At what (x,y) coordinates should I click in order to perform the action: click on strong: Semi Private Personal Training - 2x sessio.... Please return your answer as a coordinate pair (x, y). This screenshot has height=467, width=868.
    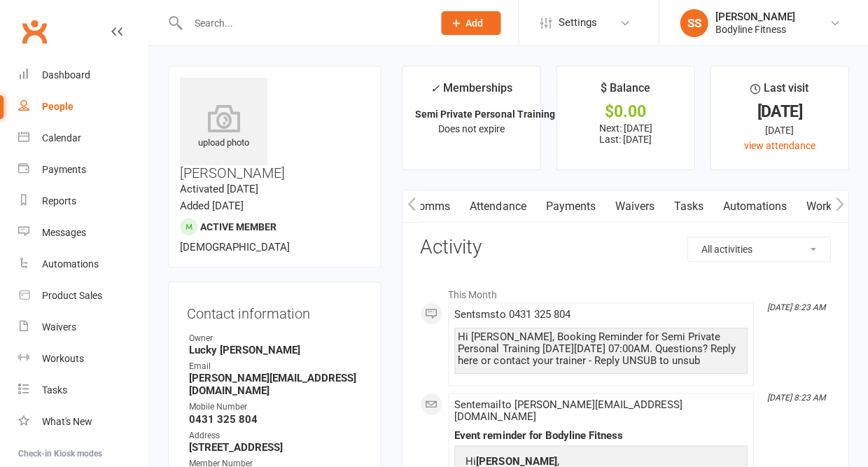
    Looking at the image, I should click on (513, 114).